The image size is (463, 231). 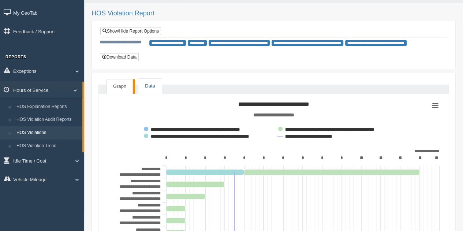 What do you see at coordinates (131, 31) in the screenshot?
I see `a: Show/Hide Report Options` at bounding box center [131, 31].